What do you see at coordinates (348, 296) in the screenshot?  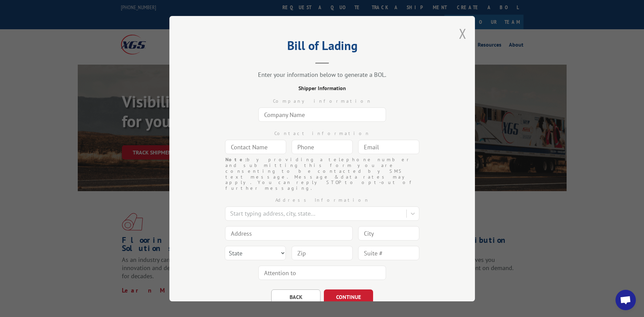 I see `button: CONTINUE` at bounding box center [348, 296].